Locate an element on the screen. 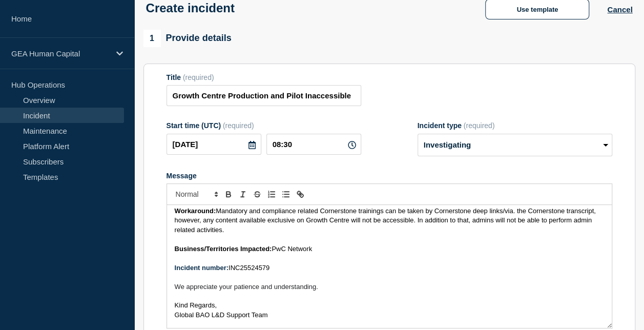 This screenshot has width=644, height=330. button: Toggle ordered list is located at coordinates (271, 194).